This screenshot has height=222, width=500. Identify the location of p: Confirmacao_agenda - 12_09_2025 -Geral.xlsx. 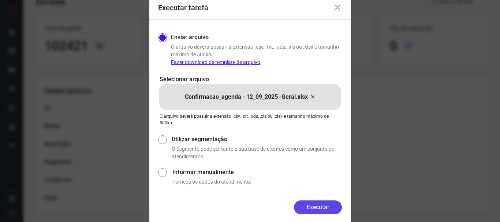
(246, 97).